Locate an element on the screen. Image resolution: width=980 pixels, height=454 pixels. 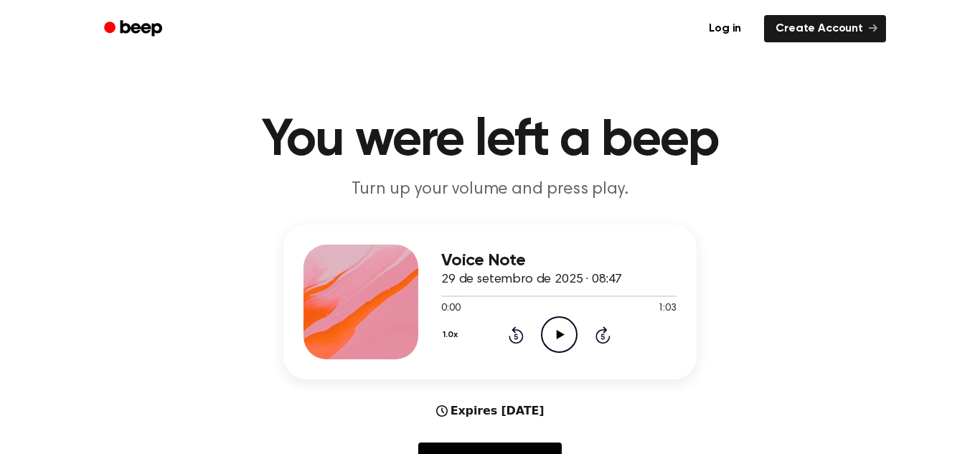
span: 1:03 is located at coordinates (667, 309).